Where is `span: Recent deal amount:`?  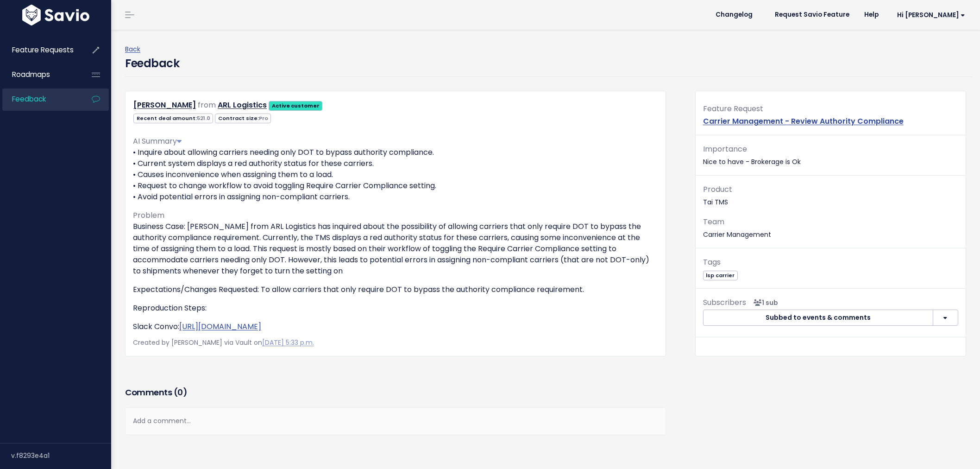
span: Recent deal amount: is located at coordinates (173, 118).